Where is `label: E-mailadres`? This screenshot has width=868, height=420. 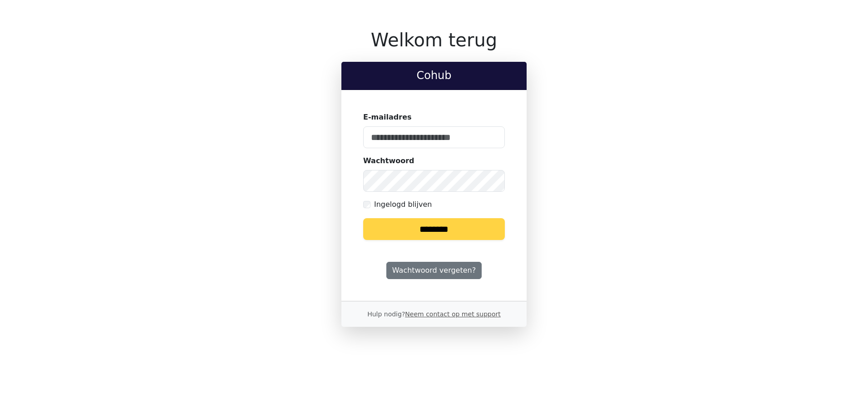 label: E-mailadres is located at coordinates (387, 117).